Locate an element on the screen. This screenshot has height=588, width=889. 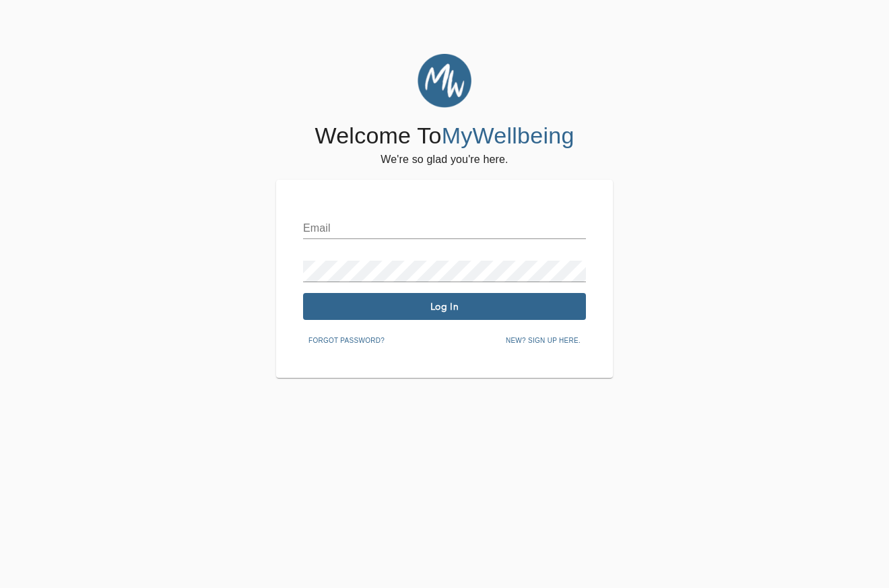
button: Log In is located at coordinates (444, 307).